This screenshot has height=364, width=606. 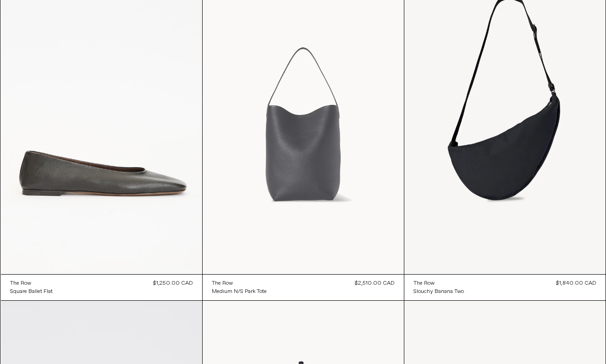 I want to click on div: Square Ballet Flat, so click(x=31, y=291).